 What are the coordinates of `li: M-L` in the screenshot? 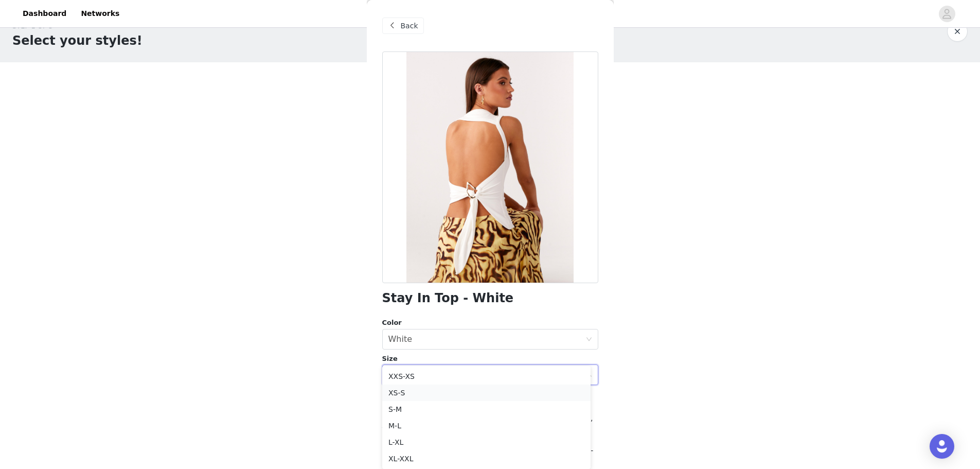 It's located at (486, 426).